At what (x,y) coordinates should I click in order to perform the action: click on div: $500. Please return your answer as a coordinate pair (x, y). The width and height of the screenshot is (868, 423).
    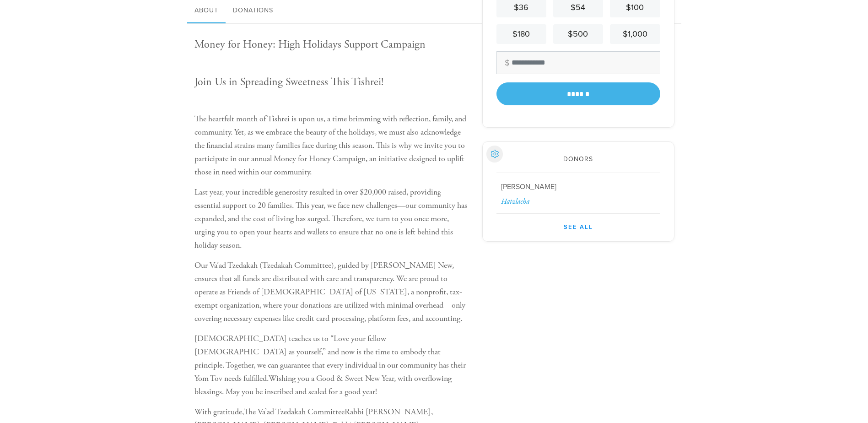
    Looking at the image, I should click on (577, 34).